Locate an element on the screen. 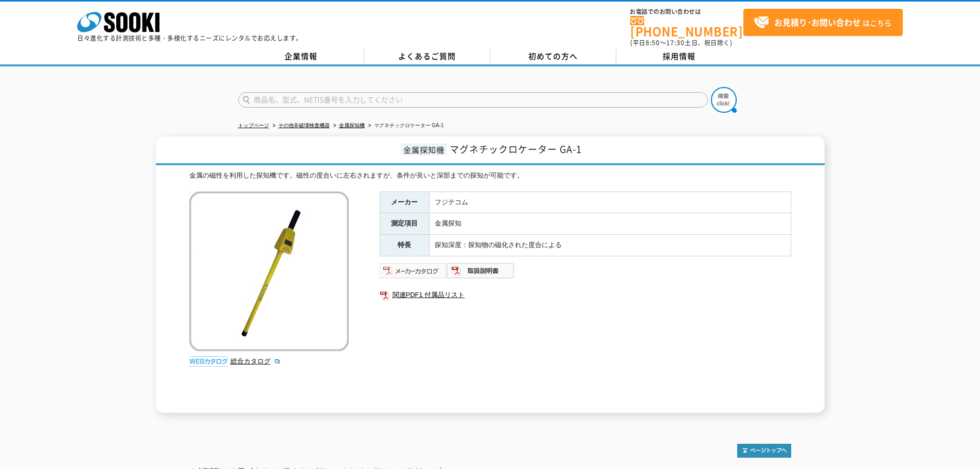  a: 初めての方へ is located at coordinates (553, 56).